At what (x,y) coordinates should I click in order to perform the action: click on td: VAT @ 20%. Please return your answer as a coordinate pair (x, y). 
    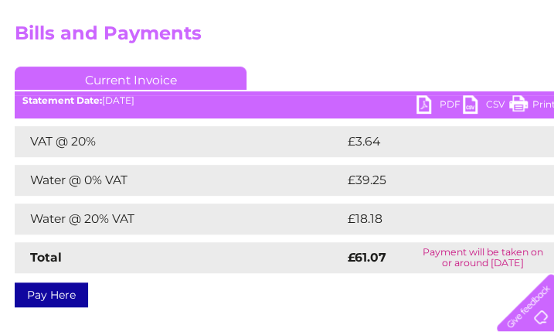
    Looking at the image, I should click on (179, 141).